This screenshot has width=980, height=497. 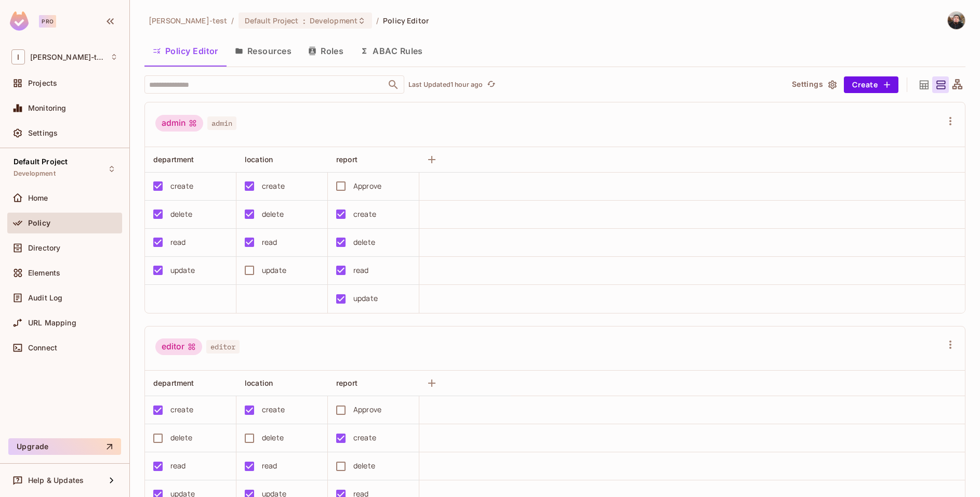 What do you see at coordinates (186, 51) in the screenshot?
I see `button: Policy Editor` at bounding box center [186, 51].